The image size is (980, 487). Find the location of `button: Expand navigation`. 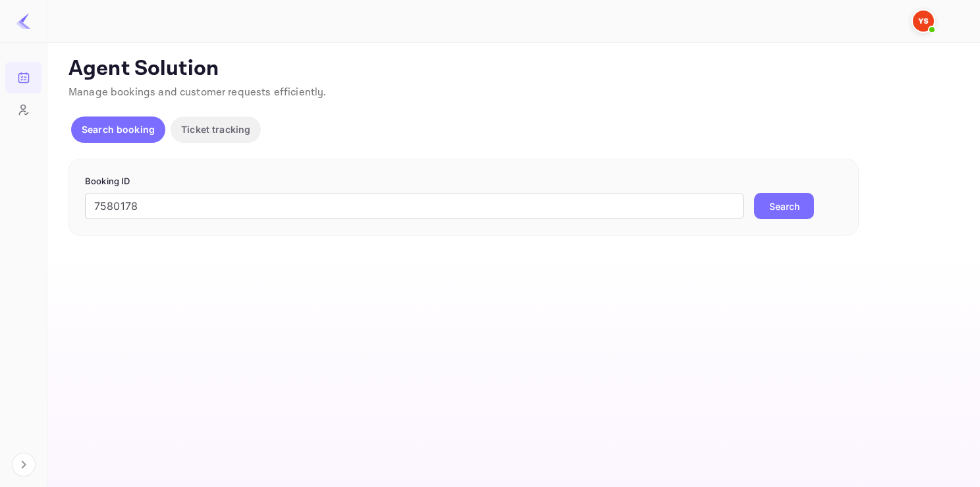

button: Expand navigation is located at coordinates (24, 465).